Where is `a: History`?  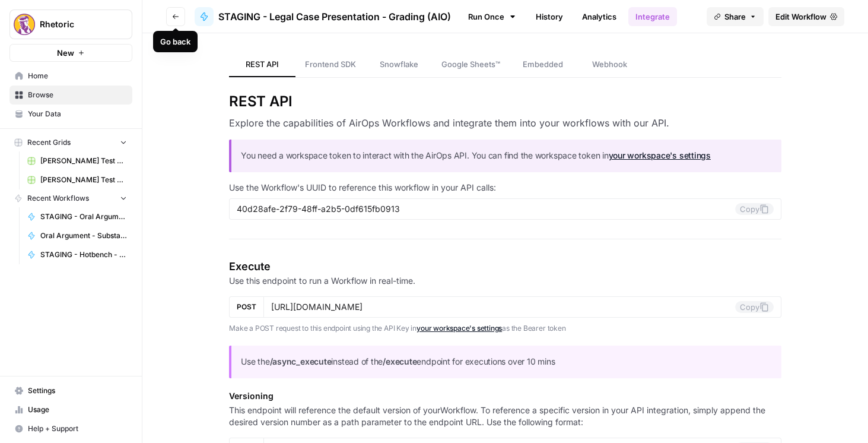 a: History is located at coordinates (549, 17).